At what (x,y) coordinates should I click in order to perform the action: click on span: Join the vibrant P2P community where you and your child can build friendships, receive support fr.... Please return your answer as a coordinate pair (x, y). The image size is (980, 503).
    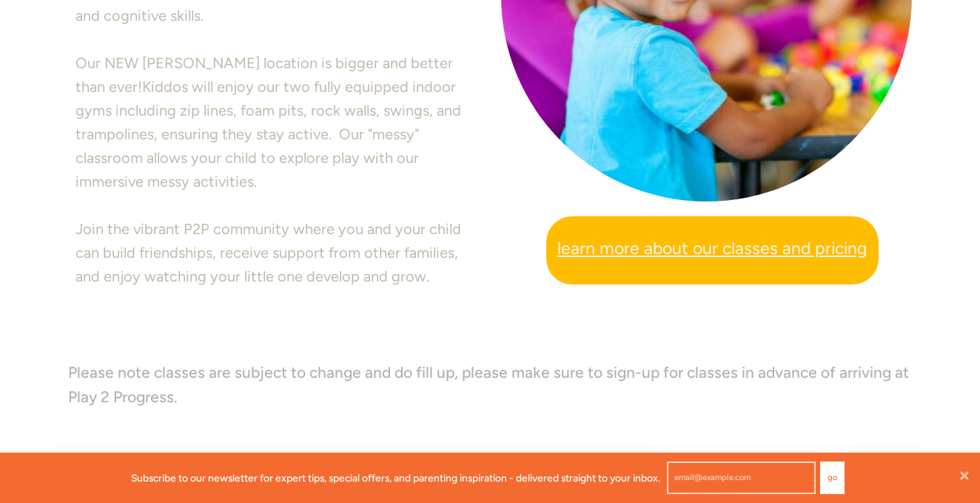
    Looking at the image, I should click on (268, 253).